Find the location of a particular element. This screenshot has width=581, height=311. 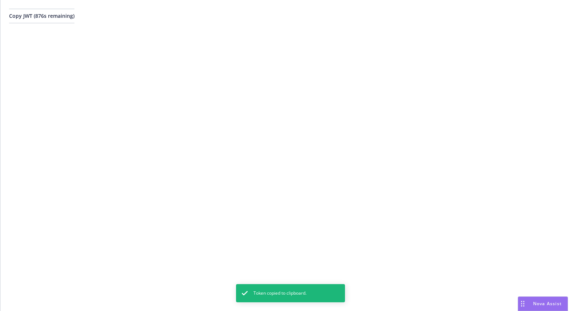

button: Copy JWT (876s remaining) is located at coordinates (42, 16).